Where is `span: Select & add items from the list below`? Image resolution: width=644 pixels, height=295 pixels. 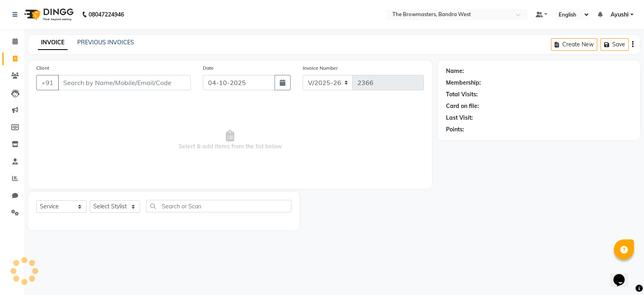 span: Select & add items from the list below is located at coordinates (230, 140).